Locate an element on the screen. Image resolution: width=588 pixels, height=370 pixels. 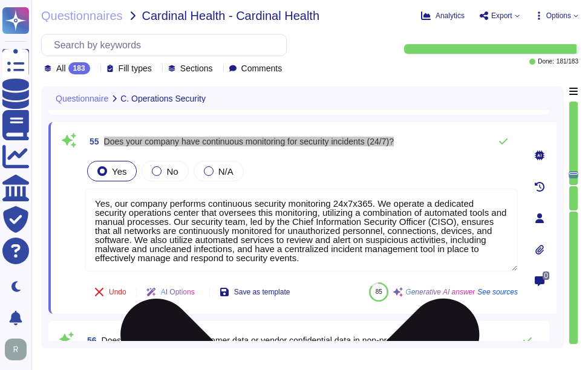
span: 0 is located at coordinates (546, 276).